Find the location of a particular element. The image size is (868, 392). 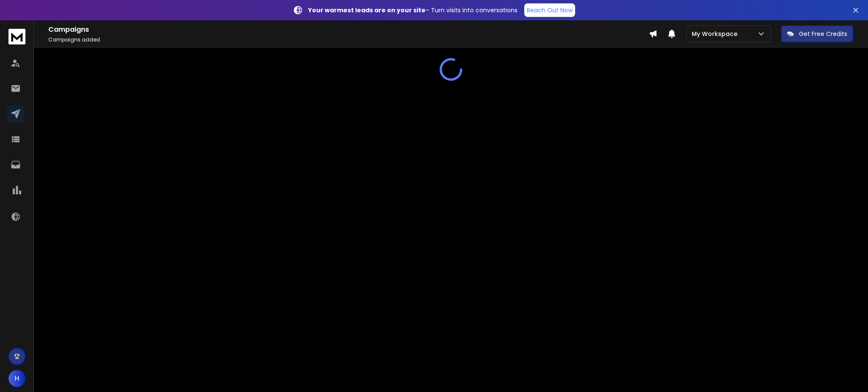

p: Campaigns added is located at coordinates (348, 40).